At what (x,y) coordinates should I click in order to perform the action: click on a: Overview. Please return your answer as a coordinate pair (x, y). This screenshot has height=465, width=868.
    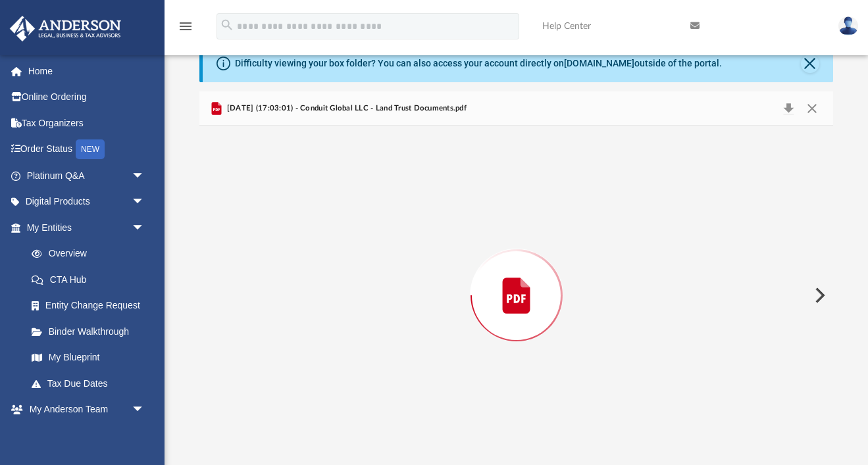
    Looking at the image, I should click on (92, 254).